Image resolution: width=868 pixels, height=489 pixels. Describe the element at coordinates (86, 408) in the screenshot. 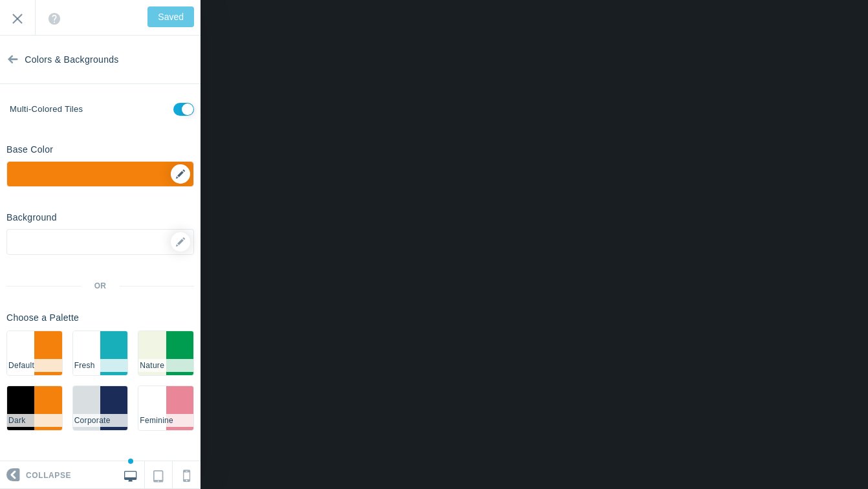

I see `li: #d9dee1` at that location.